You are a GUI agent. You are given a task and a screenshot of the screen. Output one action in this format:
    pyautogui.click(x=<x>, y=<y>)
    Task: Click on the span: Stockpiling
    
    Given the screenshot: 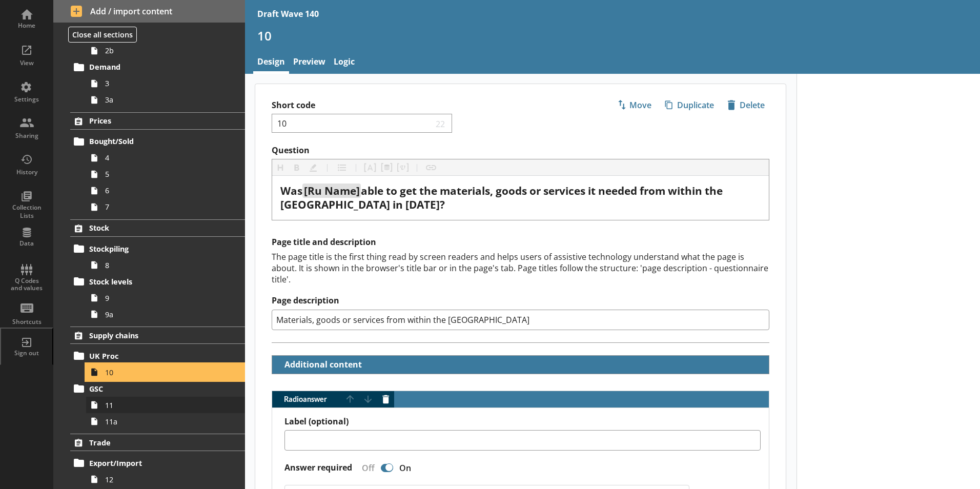 What is the action you would take?
    pyautogui.click(x=151, y=249)
    